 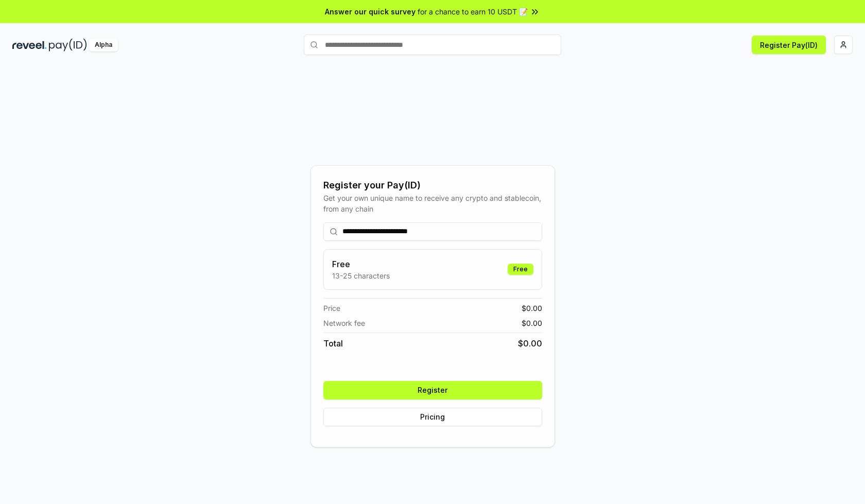 What do you see at coordinates (370, 11) in the screenshot?
I see `span: Answer our quick survey` at bounding box center [370, 11].